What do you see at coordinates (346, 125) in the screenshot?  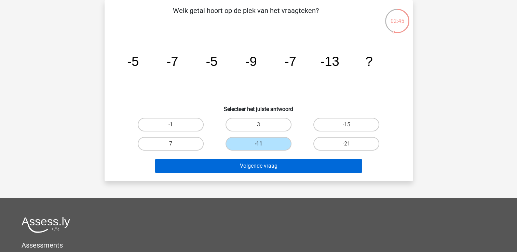 I see `label: -15` at bounding box center [346, 125].